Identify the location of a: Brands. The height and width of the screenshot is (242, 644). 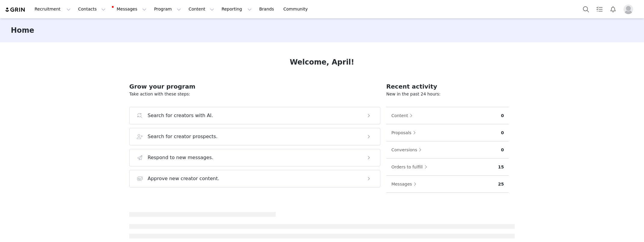
(267, 9).